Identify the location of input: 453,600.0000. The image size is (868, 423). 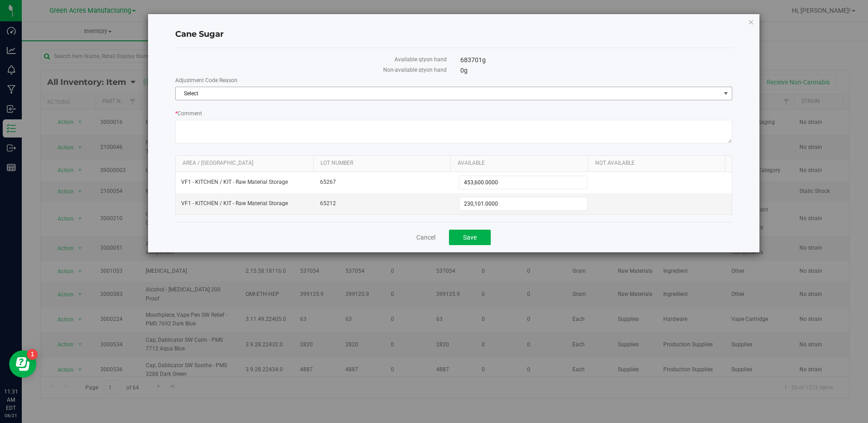
(523, 183).